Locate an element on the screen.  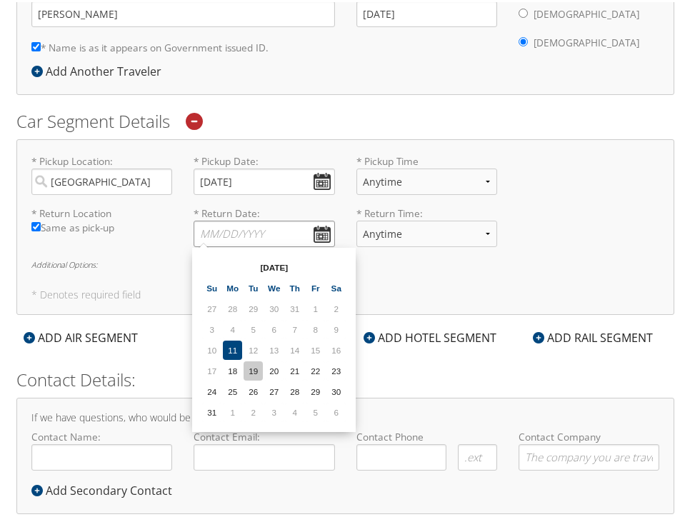
td: 26 is located at coordinates (253, 389).